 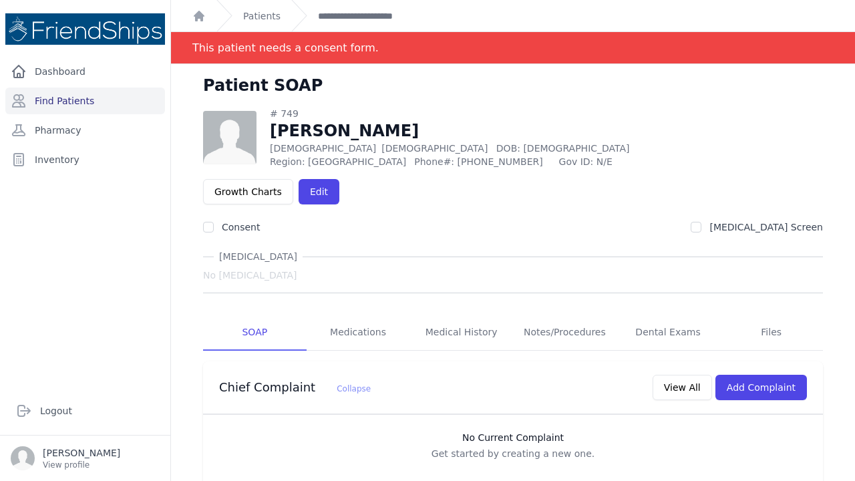 I want to click on h3: No Current Complaint, so click(x=513, y=437).